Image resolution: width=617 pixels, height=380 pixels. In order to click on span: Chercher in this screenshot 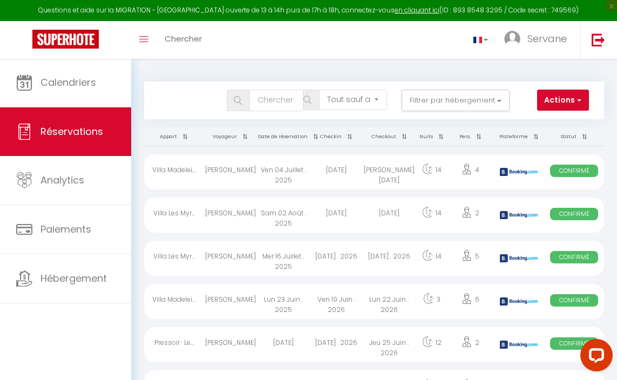, I will do `click(183, 38)`.